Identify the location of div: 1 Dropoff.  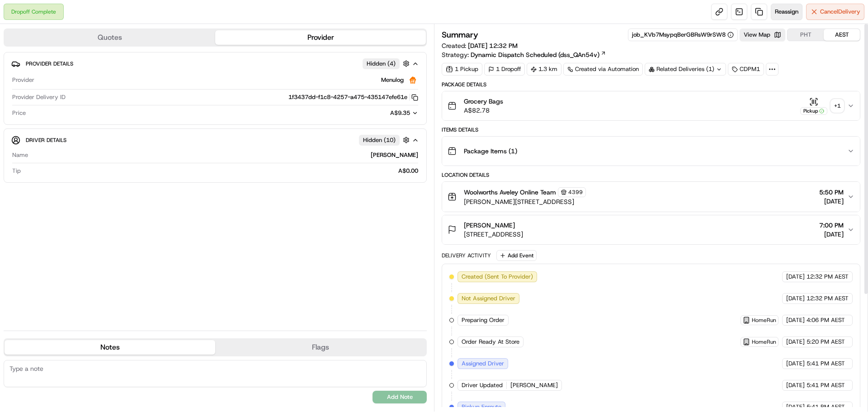
(504, 69).